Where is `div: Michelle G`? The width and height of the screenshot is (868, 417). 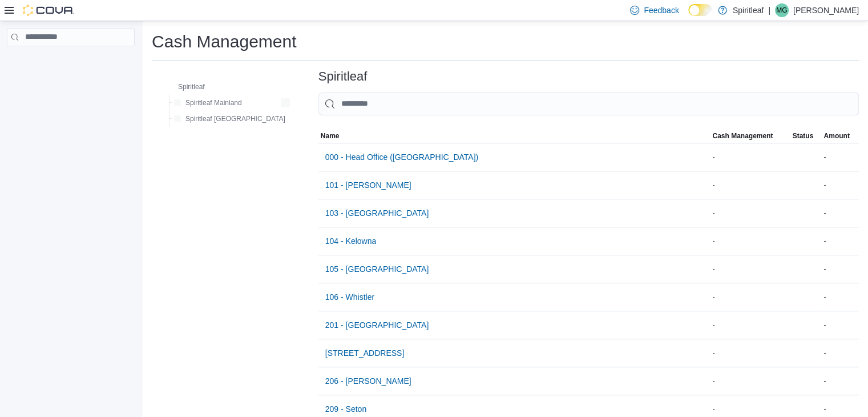 div: Michelle G is located at coordinates (782, 10).